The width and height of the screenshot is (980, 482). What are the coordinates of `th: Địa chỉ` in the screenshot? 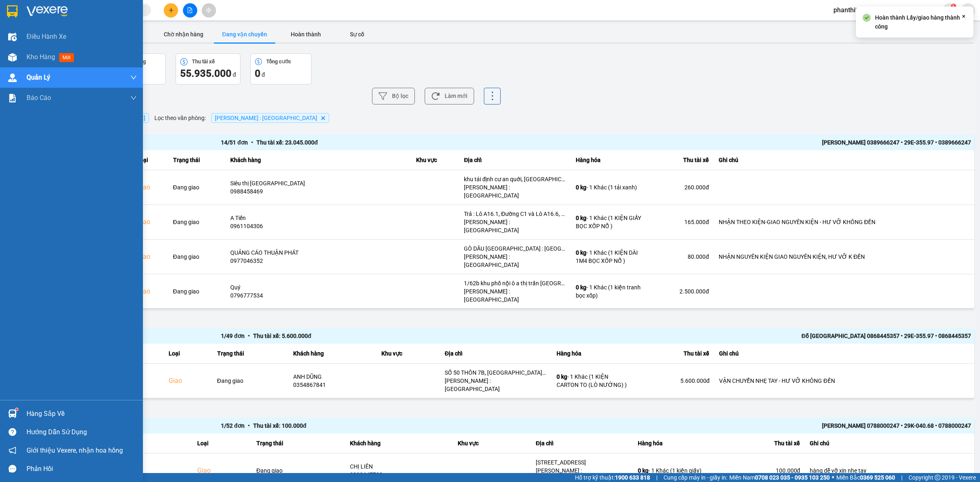 It's located at (515, 160).